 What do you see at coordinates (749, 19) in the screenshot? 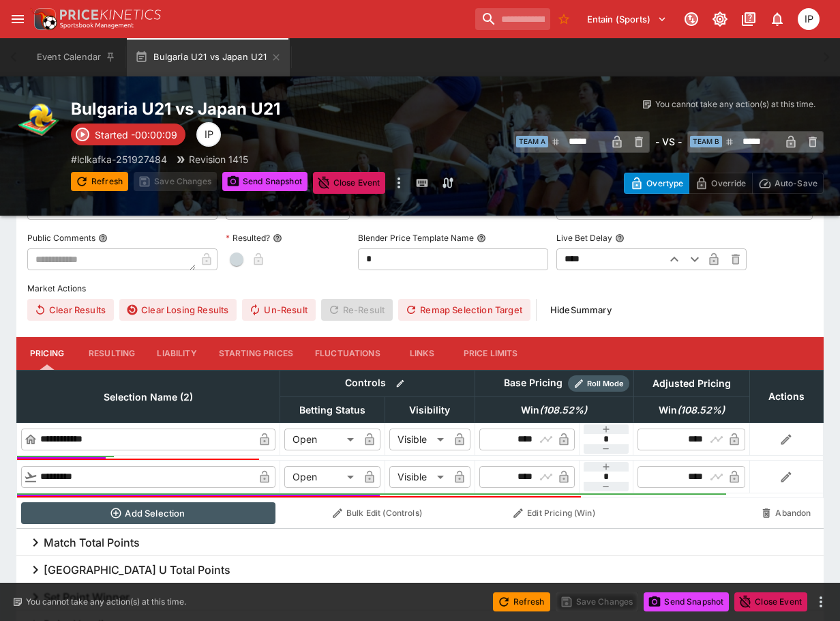
I see `button: Documentation` at bounding box center [749, 19].